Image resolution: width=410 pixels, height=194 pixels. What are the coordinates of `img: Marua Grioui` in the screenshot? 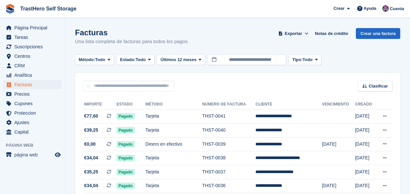 It's located at (386, 8).